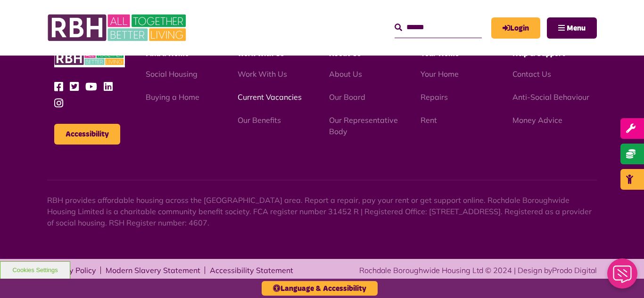  What do you see at coordinates (347, 97) in the screenshot?
I see `a: Our Board` at bounding box center [347, 97].